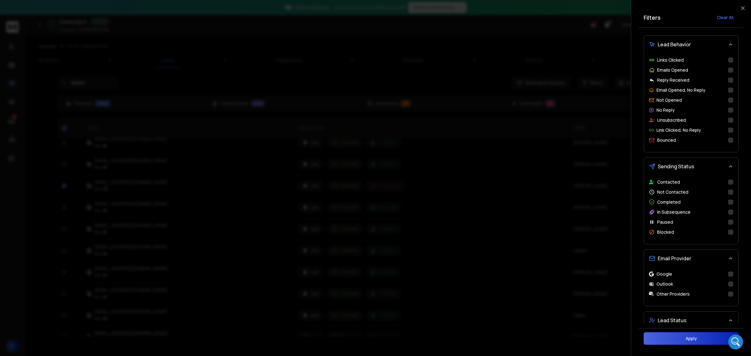  Describe the element at coordinates (674, 258) in the screenshot. I see `span: Email Provider` at that location.